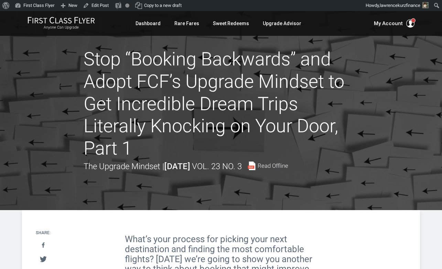 The height and width of the screenshot is (269, 442). I want to click on a: Read Offline, so click(268, 166).